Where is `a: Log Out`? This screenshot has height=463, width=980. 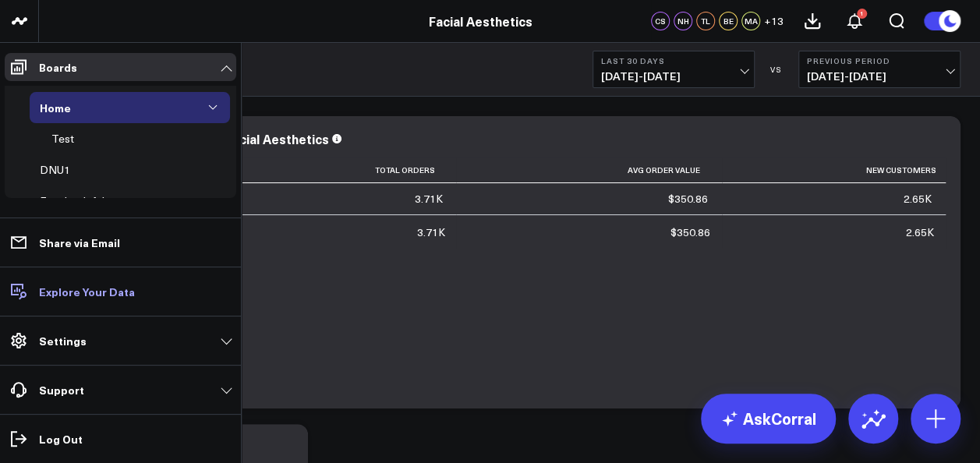
a: Log Out is located at coordinates (120, 439).